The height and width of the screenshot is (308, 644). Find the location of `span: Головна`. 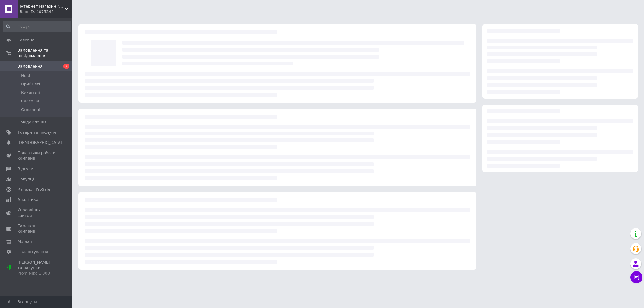

span: Головна is located at coordinates (26, 40).